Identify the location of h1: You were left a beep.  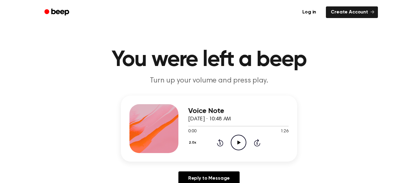
(209, 60).